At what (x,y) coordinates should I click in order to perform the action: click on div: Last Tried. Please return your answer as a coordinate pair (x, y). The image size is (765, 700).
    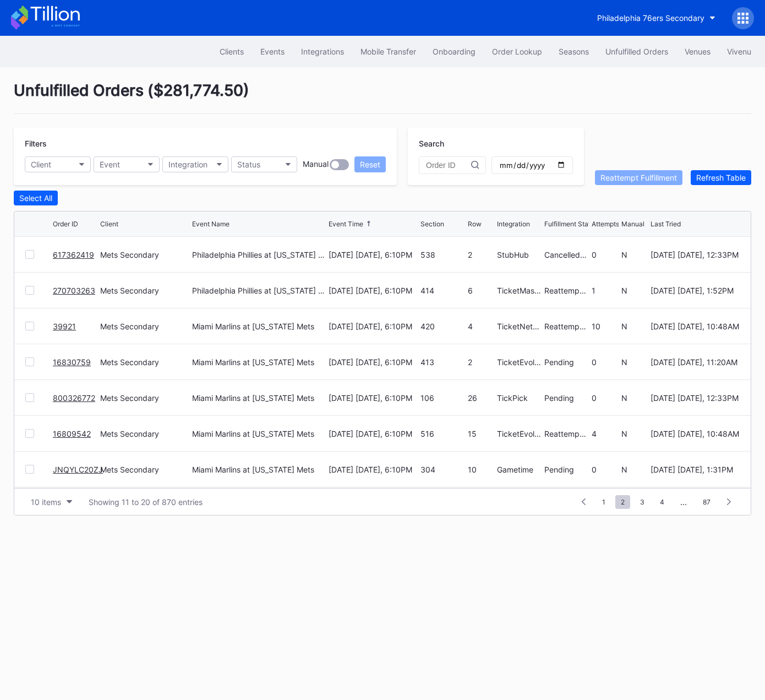
    Looking at the image, I should click on (665, 224).